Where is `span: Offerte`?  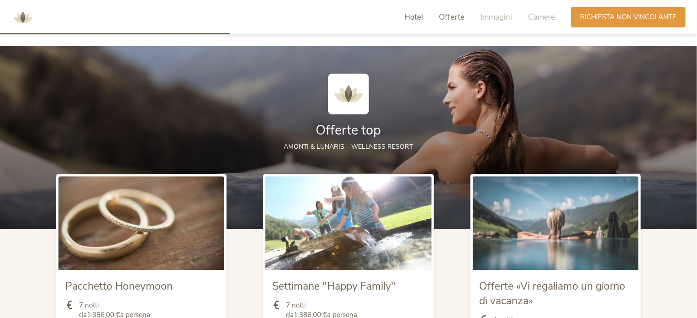 span: Offerte is located at coordinates (452, 17).